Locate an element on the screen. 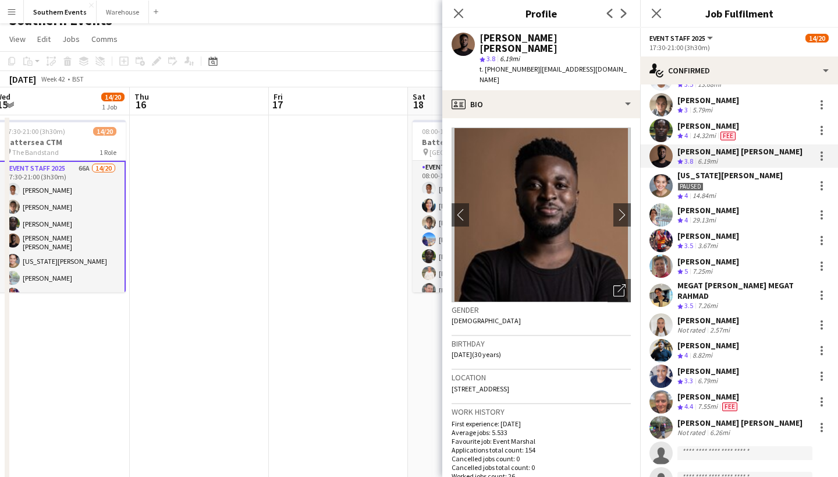 This screenshot has width=838, height=477. span: 3 is located at coordinates (686, 109).